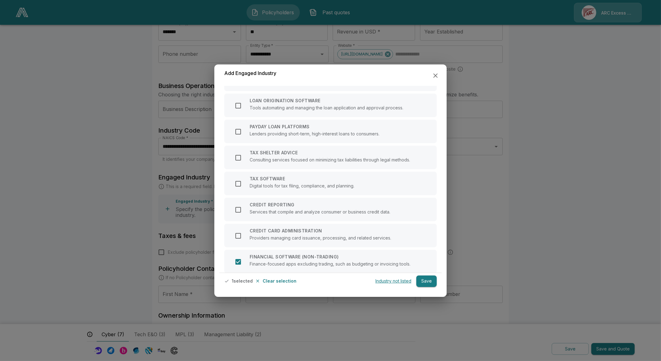 This screenshot has height=361, width=661. Describe the element at coordinates (330, 153) in the screenshot. I see `p: TAX SHELTER ADVICE` at that location.